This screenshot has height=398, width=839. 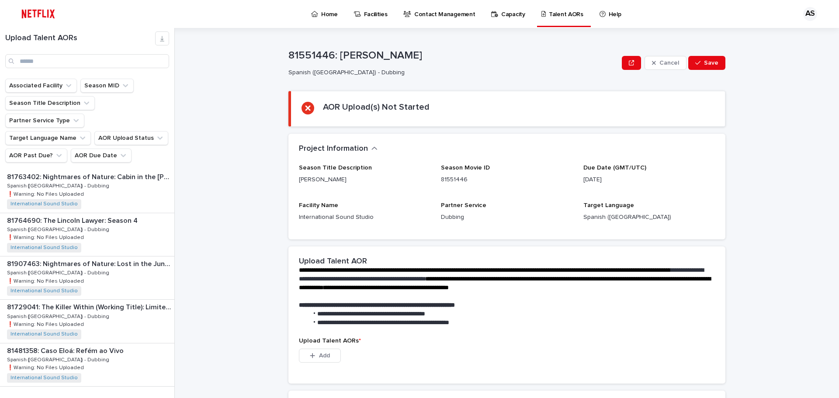 What do you see at coordinates (711, 63) in the screenshot?
I see `span: Save` at bounding box center [711, 63].